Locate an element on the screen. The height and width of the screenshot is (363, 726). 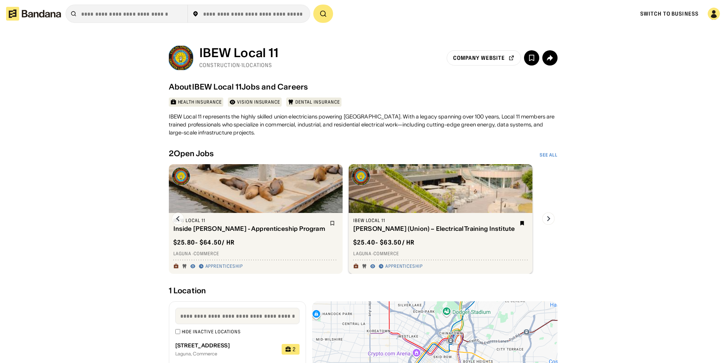
a: company website is located at coordinates (483, 58).